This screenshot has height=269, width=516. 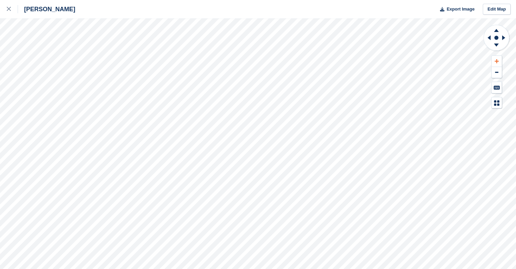 What do you see at coordinates (456, 9) in the screenshot?
I see `button: Export Image` at bounding box center [456, 9].